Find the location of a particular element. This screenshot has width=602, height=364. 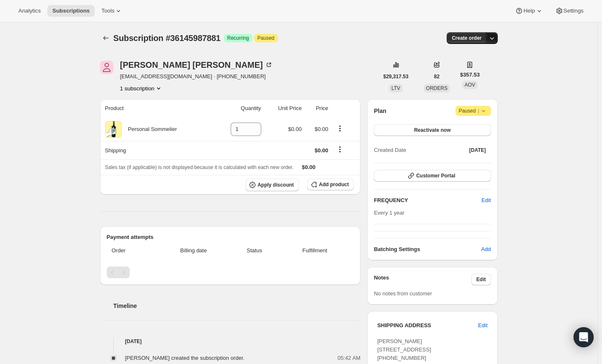

span: LTV is located at coordinates (396, 88).